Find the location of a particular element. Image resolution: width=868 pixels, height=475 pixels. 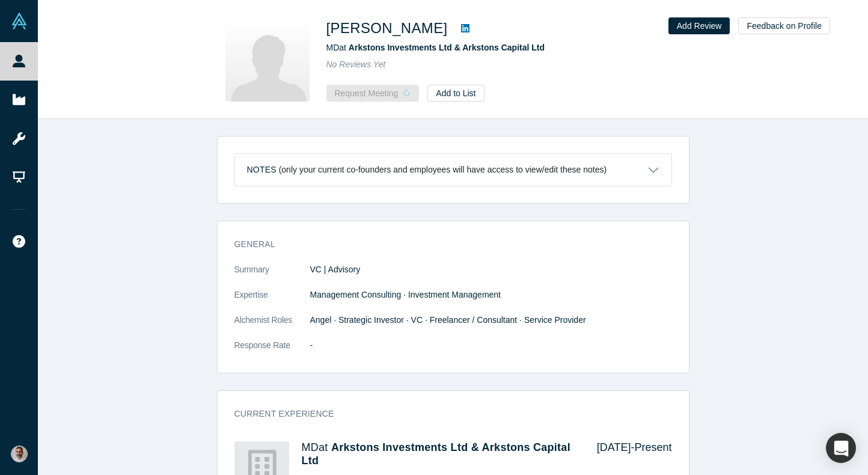

h3: Notes is located at coordinates (262, 170).